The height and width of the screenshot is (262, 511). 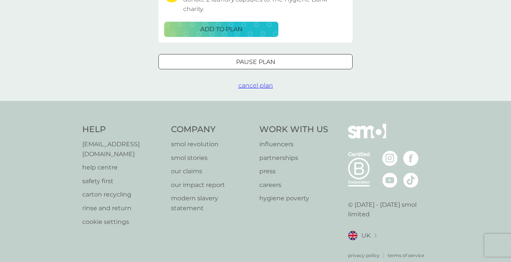 What do you see at coordinates (294, 144) in the screenshot?
I see `a: influencers` at bounding box center [294, 144].